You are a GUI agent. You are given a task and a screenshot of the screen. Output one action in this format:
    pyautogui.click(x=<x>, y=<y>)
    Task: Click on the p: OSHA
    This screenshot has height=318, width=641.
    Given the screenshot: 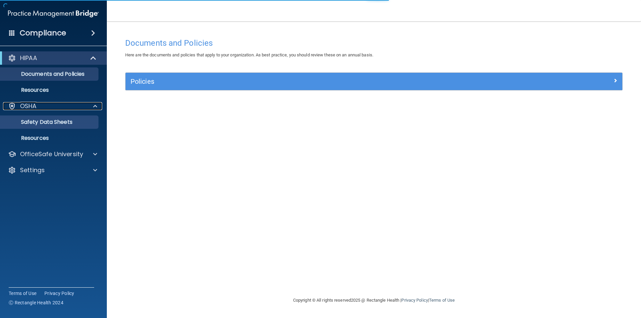 What is the action you would take?
    pyautogui.click(x=28, y=106)
    